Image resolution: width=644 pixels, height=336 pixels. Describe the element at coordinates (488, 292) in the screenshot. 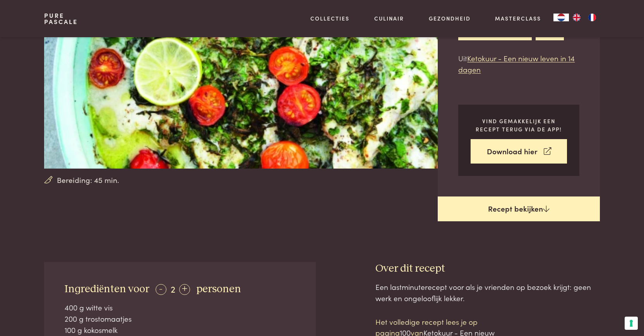

I see `div: Een lastminuterecept voor als je vrienden op bezoek krijgt: geen werk en ongelooflijk lekker.` at that location.